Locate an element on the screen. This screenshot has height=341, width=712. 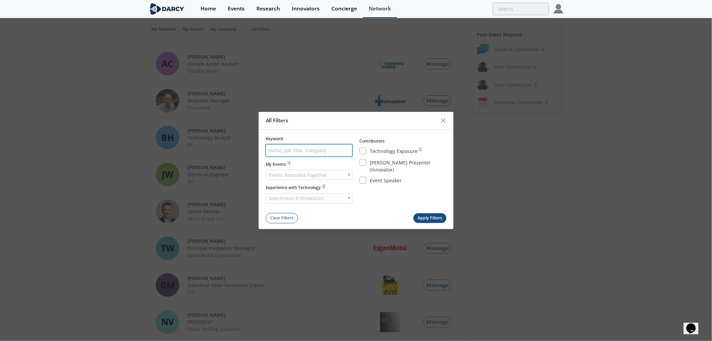
button: Apply Filters is located at coordinates (430, 218).